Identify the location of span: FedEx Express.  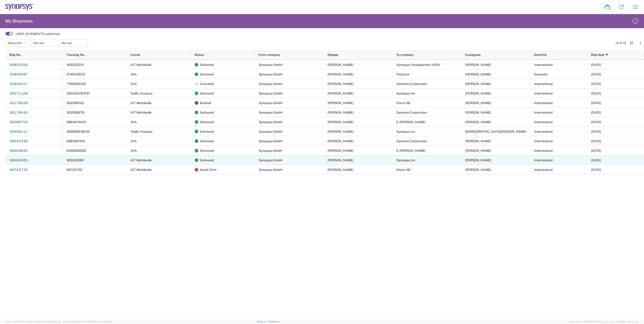
(142, 94).